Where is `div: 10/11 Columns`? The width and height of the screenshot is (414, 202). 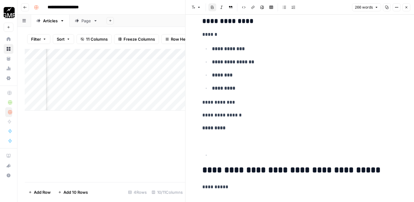
div: 10/11 Columns is located at coordinates (167, 192).